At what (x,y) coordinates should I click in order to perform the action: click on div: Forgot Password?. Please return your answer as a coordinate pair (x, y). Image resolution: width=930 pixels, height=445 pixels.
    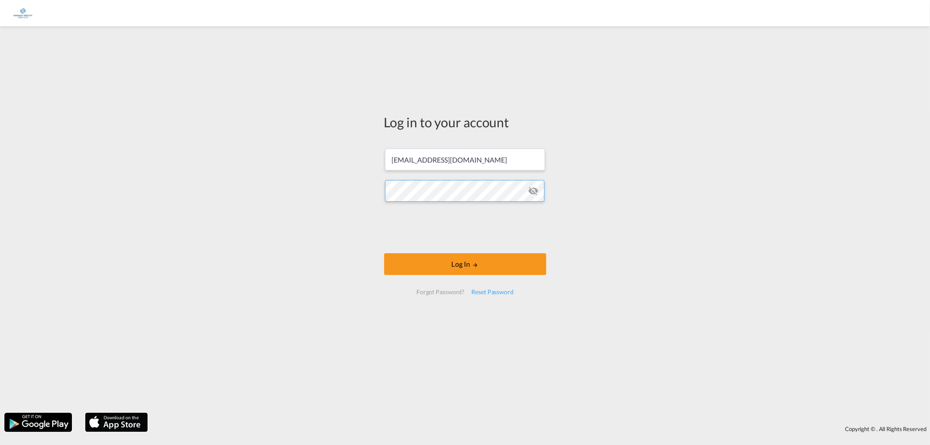
    Looking at the image, I should click on (441, 292).